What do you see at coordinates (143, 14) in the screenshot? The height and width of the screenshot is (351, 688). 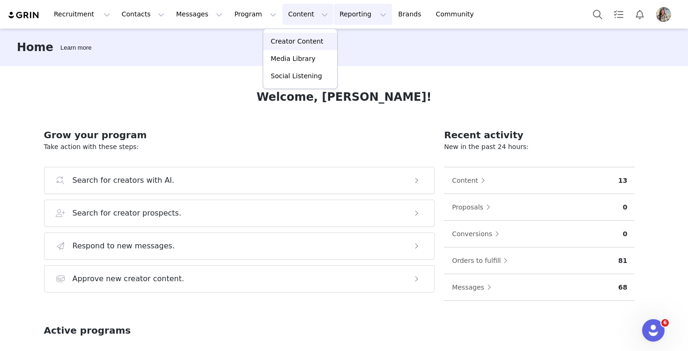 I see `button: Contacts` at bounding box center [143, 14].